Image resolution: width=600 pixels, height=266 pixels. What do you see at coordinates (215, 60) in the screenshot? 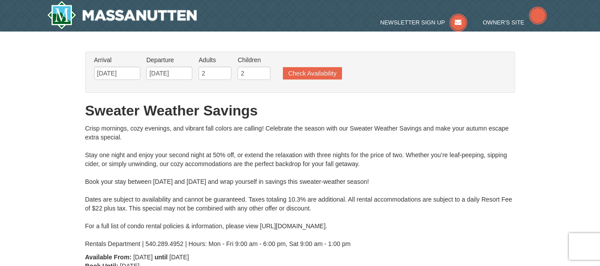
I see `label: Adults` at bounding box center [215, 60].